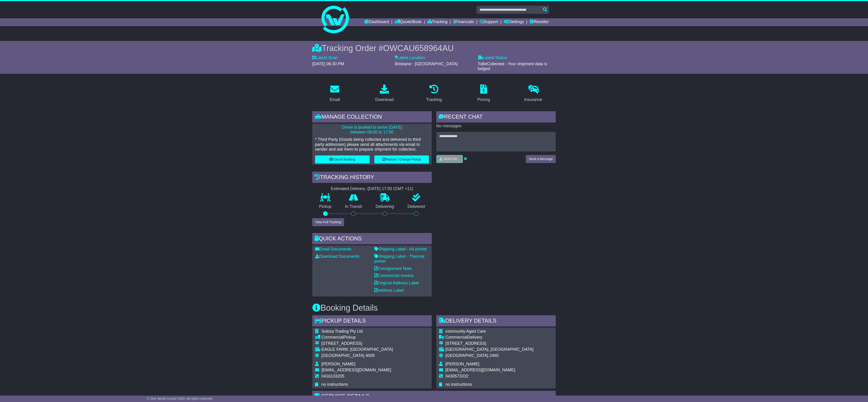 This screenshot has width=868, height=402. Describe the element at coordinates (370, 355) in the screenshot. I see `span: 4009` at that location.